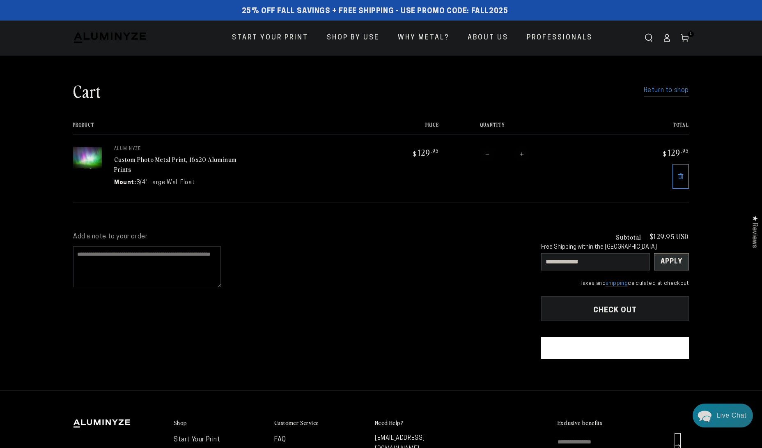 The width and height of the screenshot is (762, 448). I want to click on a: Custom Photo Metal Print, 16x20 Aluminum Prints, so click(175, 164).